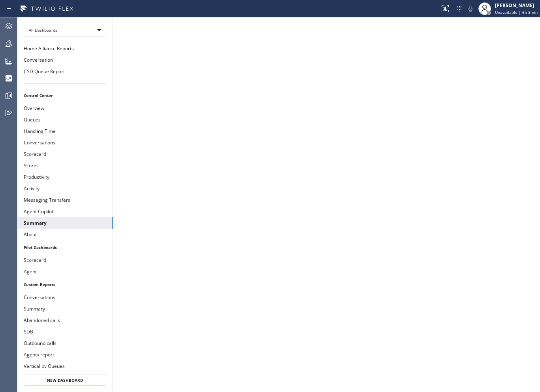 The image size is (540, 392). Describe the element at coordinates (65, 188) in the screenshot. I see `button: Activity` at that location.